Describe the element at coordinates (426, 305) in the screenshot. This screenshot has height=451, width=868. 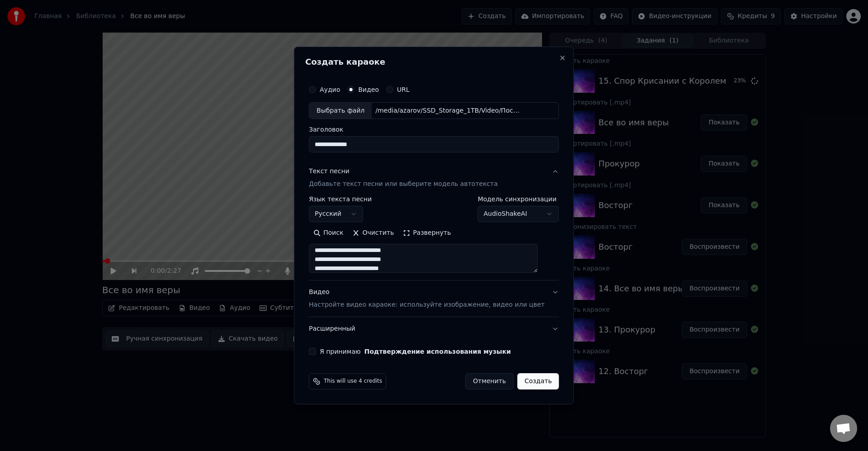
I see `p: Настройте видео караоке: используйте изображение, видео или цвет` at that location.